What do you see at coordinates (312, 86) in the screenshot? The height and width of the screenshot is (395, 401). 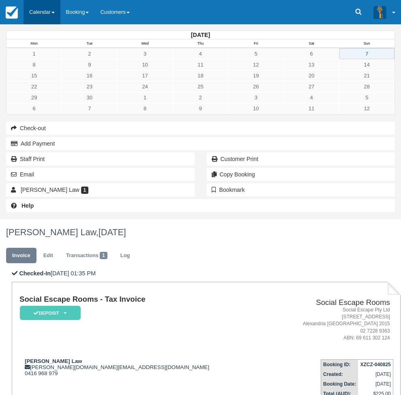 I see `a: 27` at bounding box center [312, 86].